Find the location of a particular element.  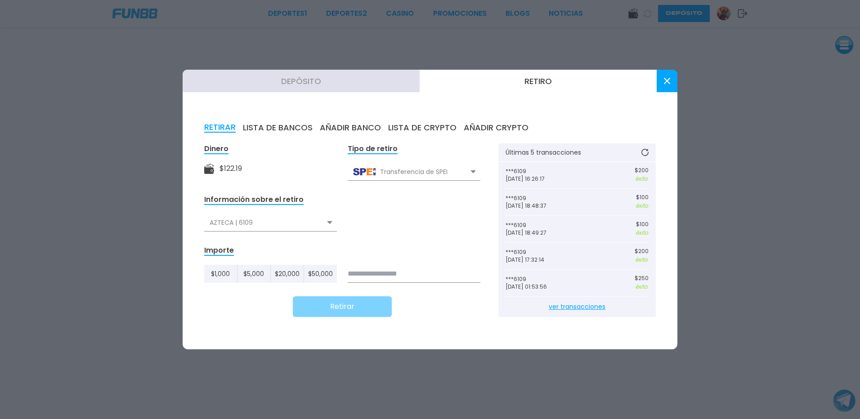

button: $20,000 is located at coordinates (287, 274).